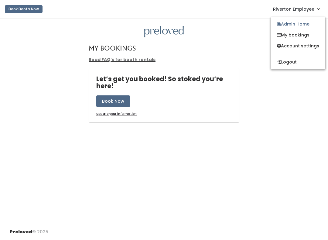 Image resolution: width=328 pixels, height=240 pixels. Describe the element at coordinates (113, 101) in the screenshot. I see `button: Book Now` at that location.